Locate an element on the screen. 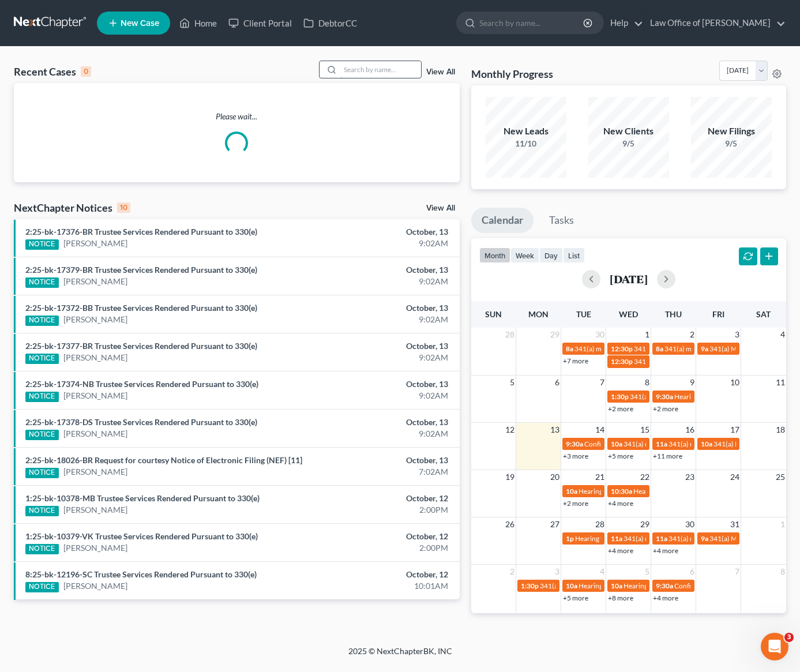 The image size is (800, 672). span: 10:30a is located at coordinates (621, 491).